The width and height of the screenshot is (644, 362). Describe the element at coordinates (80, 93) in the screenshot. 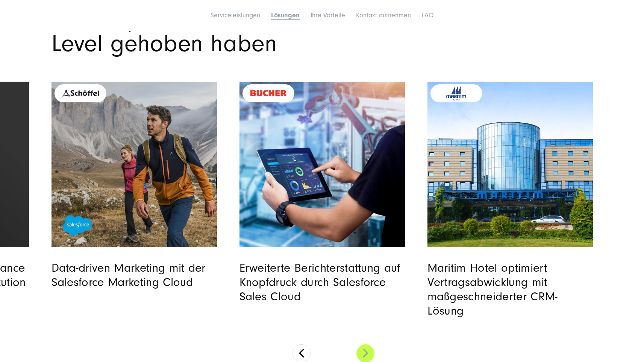

I see `img: logo_schoeffel-2` at that location.